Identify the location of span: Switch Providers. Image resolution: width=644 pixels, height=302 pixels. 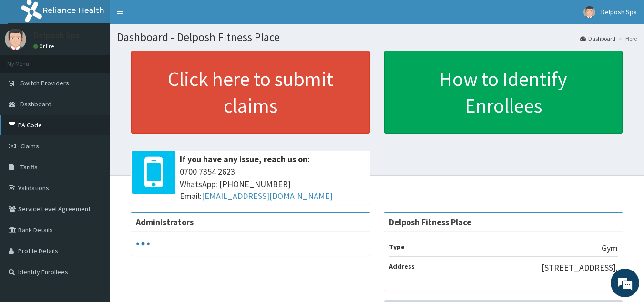
(45, 83).